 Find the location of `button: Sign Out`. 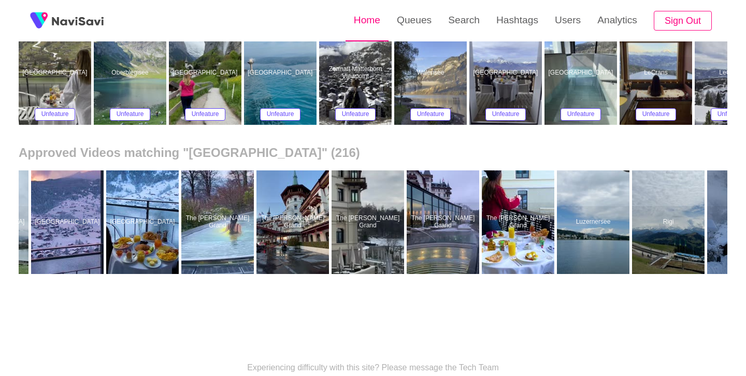

button: Sign Out is located at coordinates (683, 21).